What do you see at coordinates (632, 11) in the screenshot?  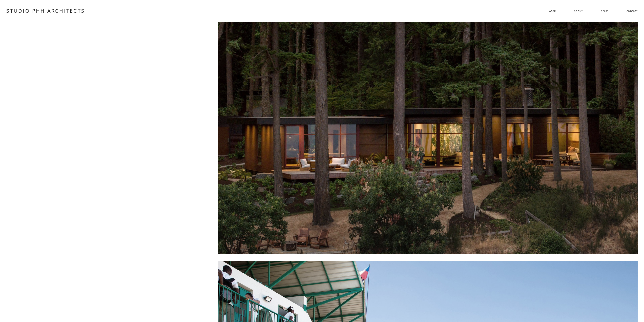 I see `a: contact` at bounding box center [632, 11].